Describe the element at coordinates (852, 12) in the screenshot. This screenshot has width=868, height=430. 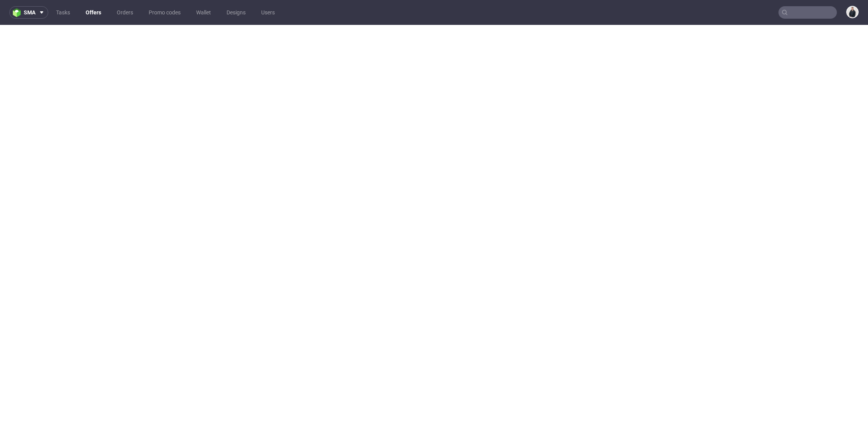
I see `img: Adrian Margula` at that location.